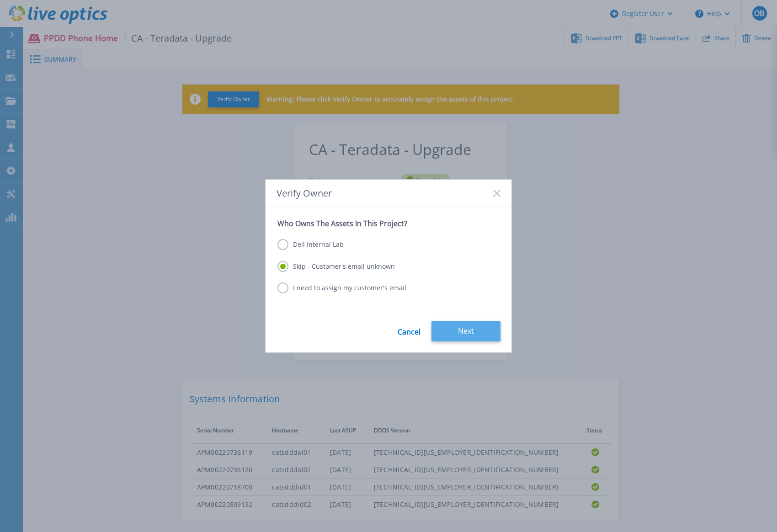 The image size is (777, 532). Describe the element at coordinates (465, 331) in the screenshot. I see `button: Next` at that location.